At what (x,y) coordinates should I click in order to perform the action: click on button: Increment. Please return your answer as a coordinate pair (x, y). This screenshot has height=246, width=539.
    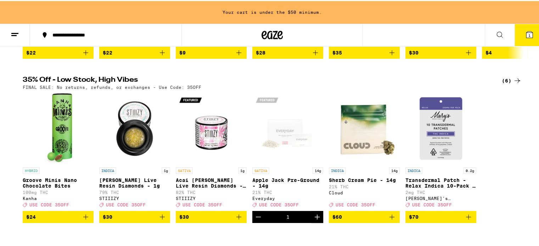
    Looking at the image, I should click on (317, 216).